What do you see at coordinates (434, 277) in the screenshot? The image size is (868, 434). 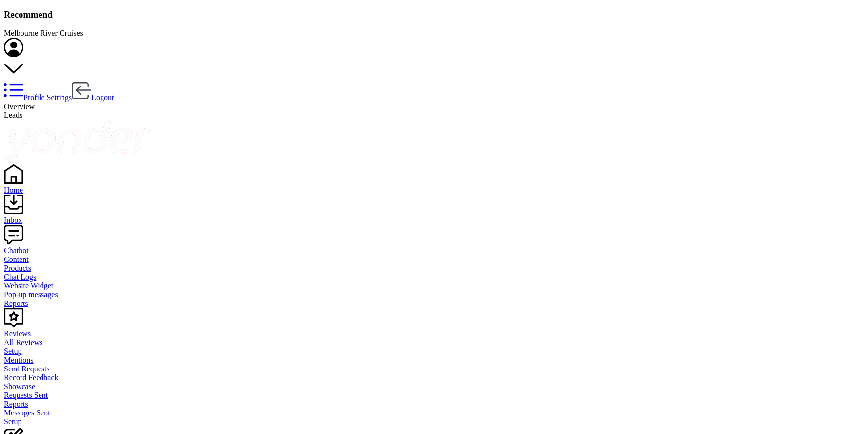 I see `a: Chat Logs` at bounding box center [434, 277].